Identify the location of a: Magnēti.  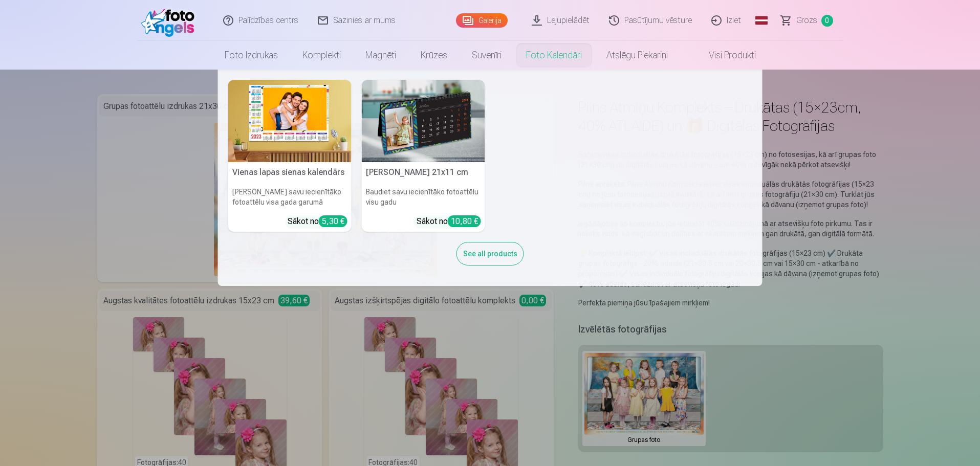
(381, 56).